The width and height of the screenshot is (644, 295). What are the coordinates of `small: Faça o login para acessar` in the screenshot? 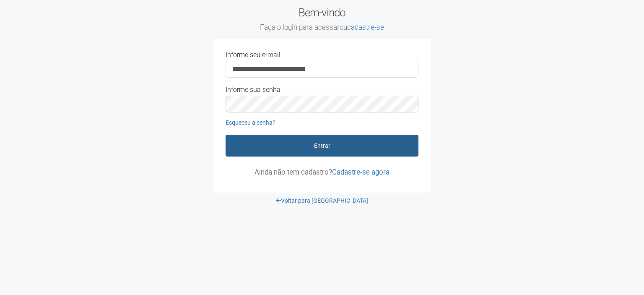 It's located at (322, 28).